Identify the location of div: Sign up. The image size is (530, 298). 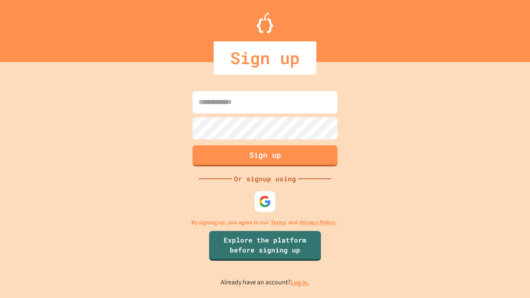
(265, 58).